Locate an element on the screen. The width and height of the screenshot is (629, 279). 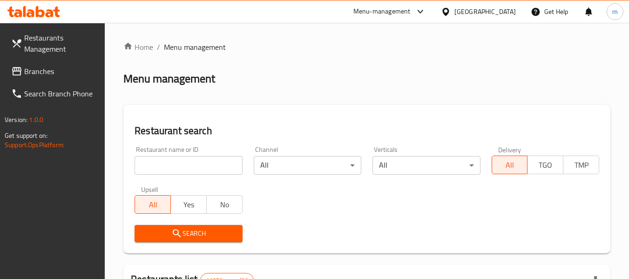
span: Menu management is located at coordinates (194, 47).